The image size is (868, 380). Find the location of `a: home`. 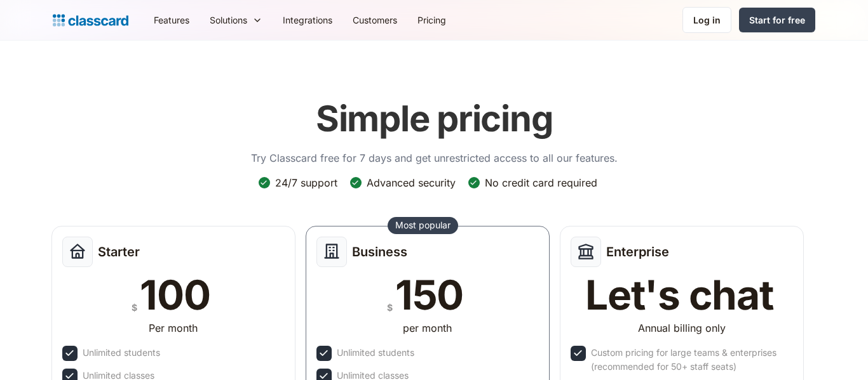

a: home is located at coordinates (90, 20).